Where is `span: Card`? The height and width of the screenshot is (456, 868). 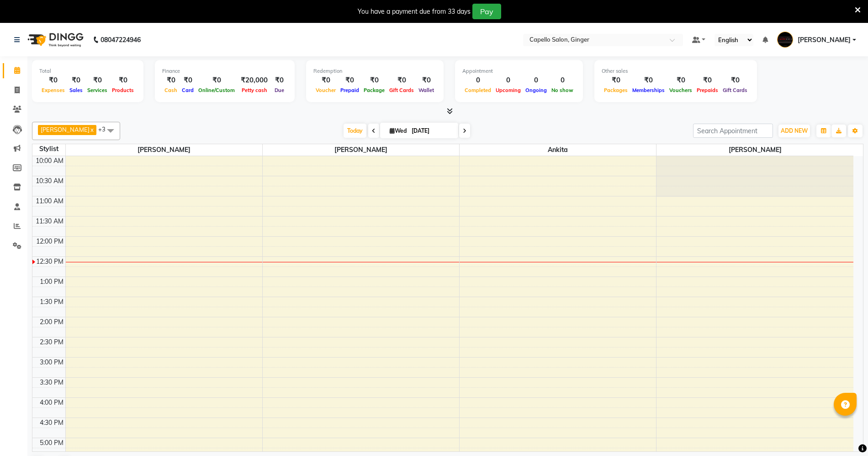
span: Card is located at coordinates (188, 90).